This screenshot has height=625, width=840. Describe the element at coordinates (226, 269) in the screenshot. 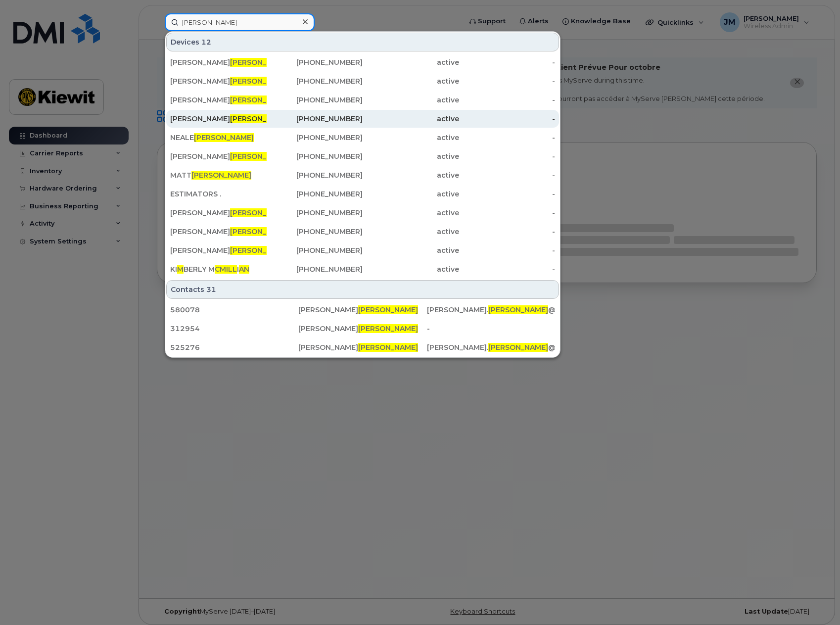

I see `span: CMILL` at that location.